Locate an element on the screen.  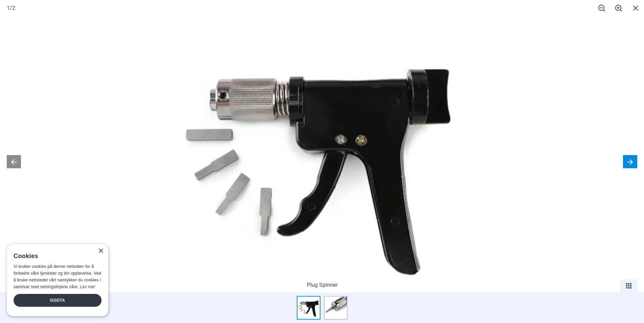
span: Vi bruker cookies på denne nettsiden for å forbedre våre tjenester og din opplevelse. Ved å bruke... is located at coordinates (57, 277).